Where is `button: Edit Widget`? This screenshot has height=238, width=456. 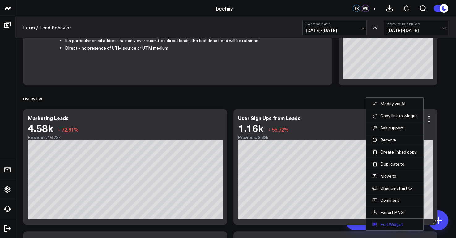 button: Edit Widget is located at coordinates (394, 224).